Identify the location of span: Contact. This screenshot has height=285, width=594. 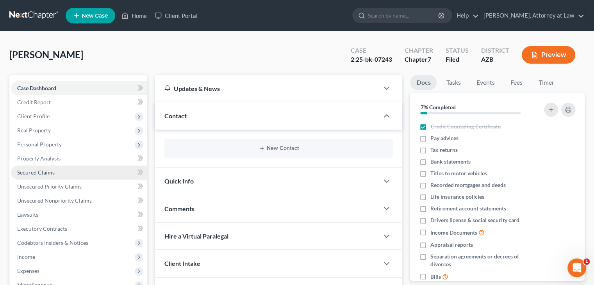
(175, 116).